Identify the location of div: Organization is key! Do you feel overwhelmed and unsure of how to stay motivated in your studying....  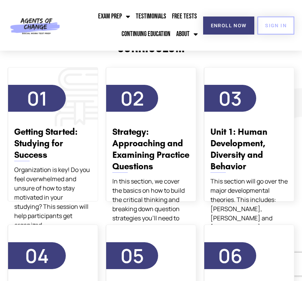
(53, 197).